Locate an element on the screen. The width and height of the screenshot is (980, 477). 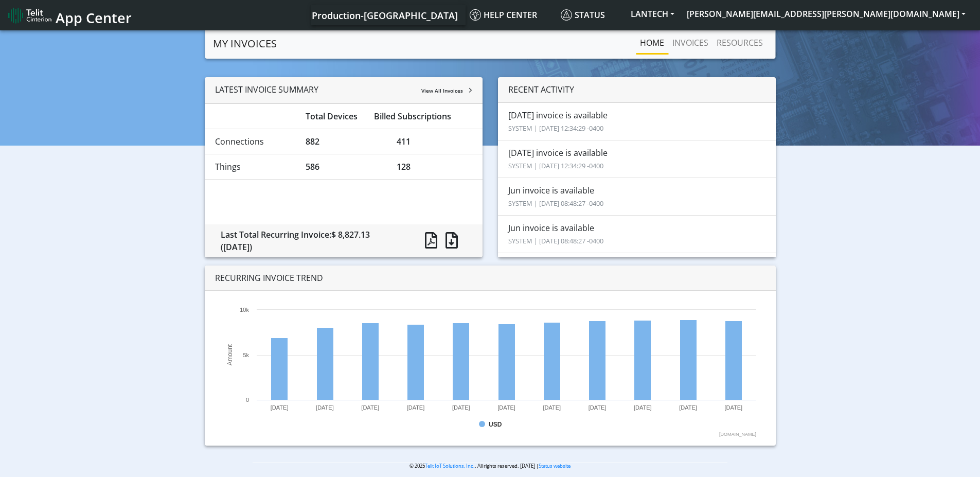
a: App Center is located at coordinates (69, 15).